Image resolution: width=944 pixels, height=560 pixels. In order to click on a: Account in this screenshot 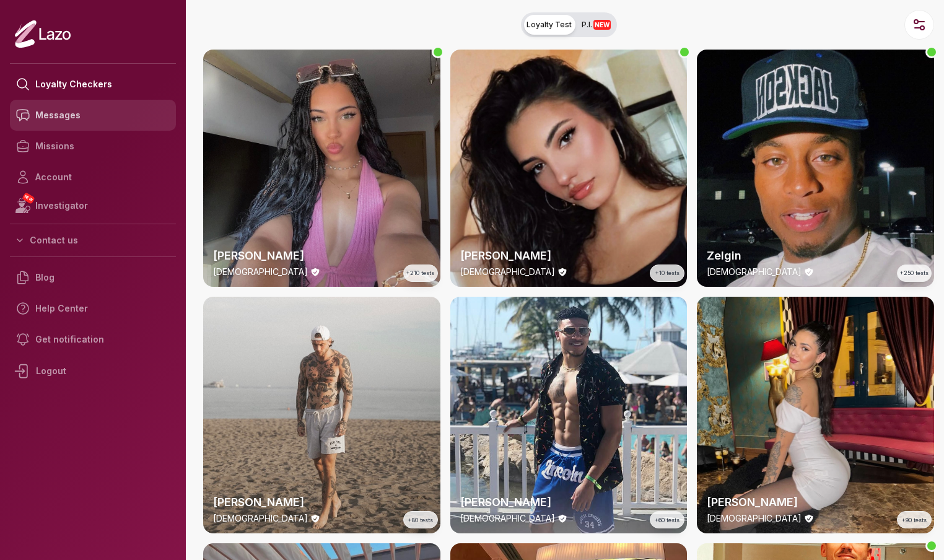, I will do `click(93, 177)`.